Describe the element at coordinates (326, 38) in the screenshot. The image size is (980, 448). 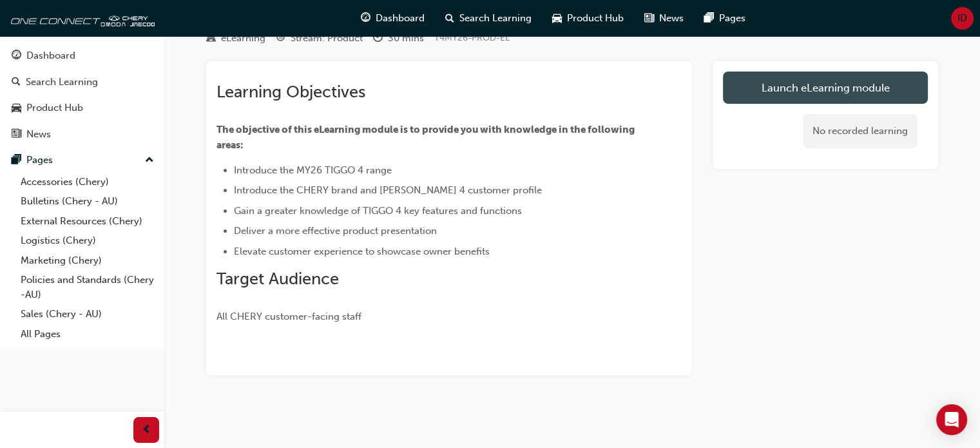
I see `div: Stream: Product` at that location.